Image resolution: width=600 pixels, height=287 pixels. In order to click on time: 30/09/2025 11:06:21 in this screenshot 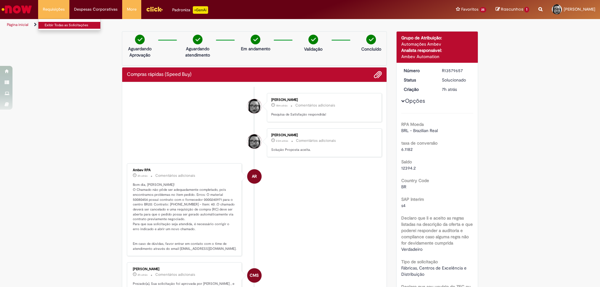, I will do `click(142, 176)`.